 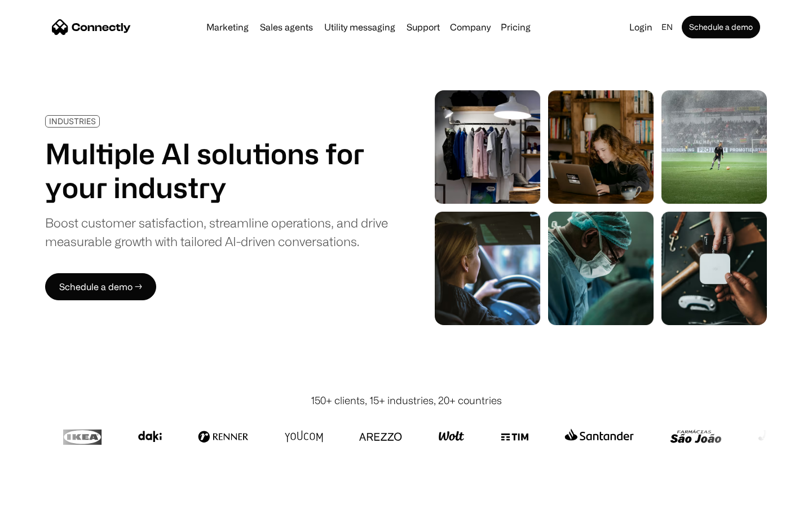 I want to click on div: Company, so click(x=471, y=27).